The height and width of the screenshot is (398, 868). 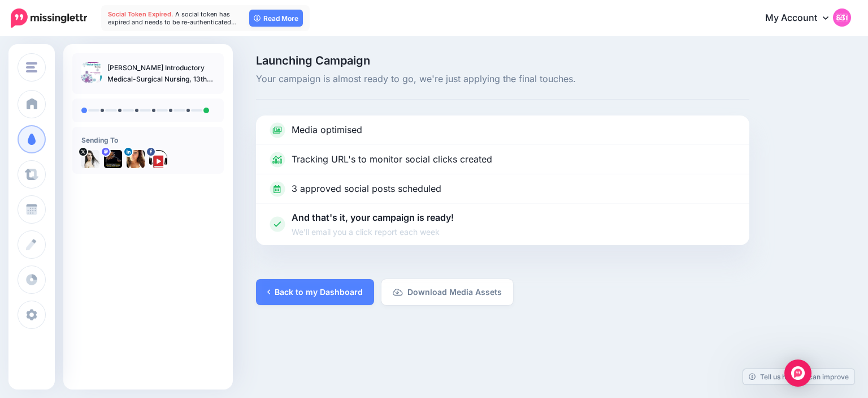 I want to click on p: 3 approved social posts scheduled, so click(x=366, y=189).